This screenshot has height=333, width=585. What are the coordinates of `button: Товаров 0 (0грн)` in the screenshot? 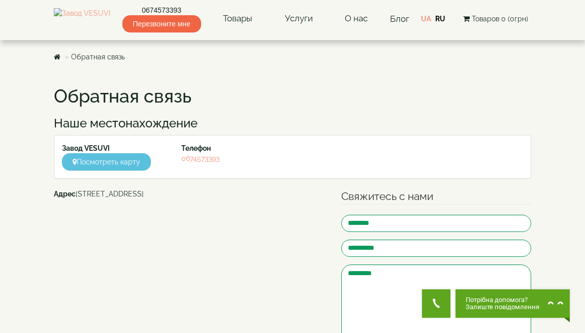 It's located at (496, 19).